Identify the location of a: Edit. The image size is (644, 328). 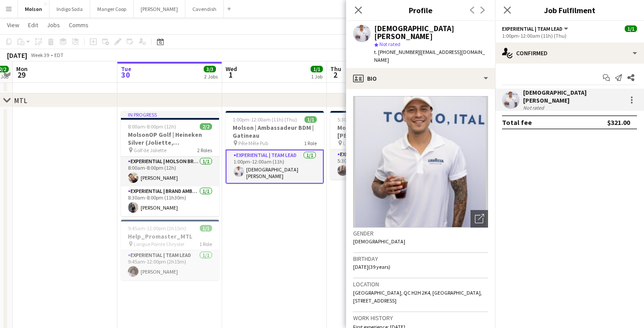
(33, 25).